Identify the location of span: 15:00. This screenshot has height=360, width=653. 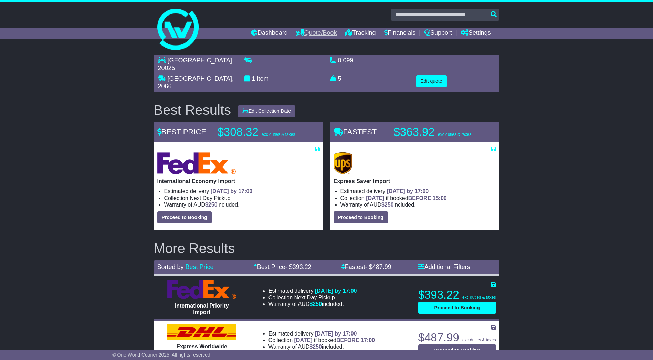
(440, 198).